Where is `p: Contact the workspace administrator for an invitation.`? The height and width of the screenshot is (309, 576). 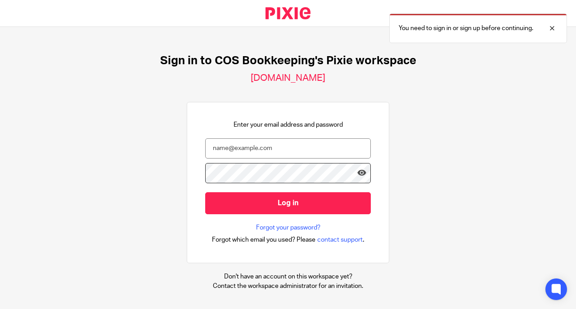
p: Contact the workspace administrator for an invitation. is located at coordinates (288, 286).